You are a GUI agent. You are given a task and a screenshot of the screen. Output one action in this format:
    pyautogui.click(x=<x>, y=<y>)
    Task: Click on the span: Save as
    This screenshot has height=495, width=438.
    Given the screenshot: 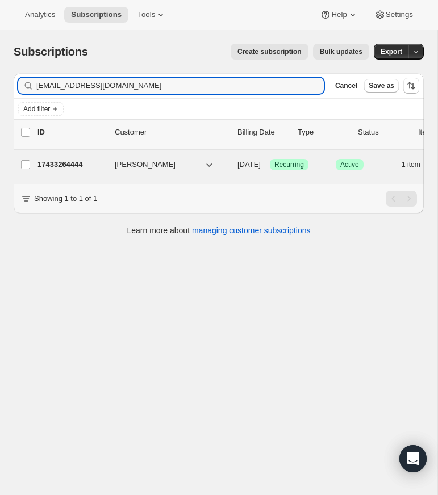 What is the action you would take?
    pyautogui.click(x=381, y=86)
    